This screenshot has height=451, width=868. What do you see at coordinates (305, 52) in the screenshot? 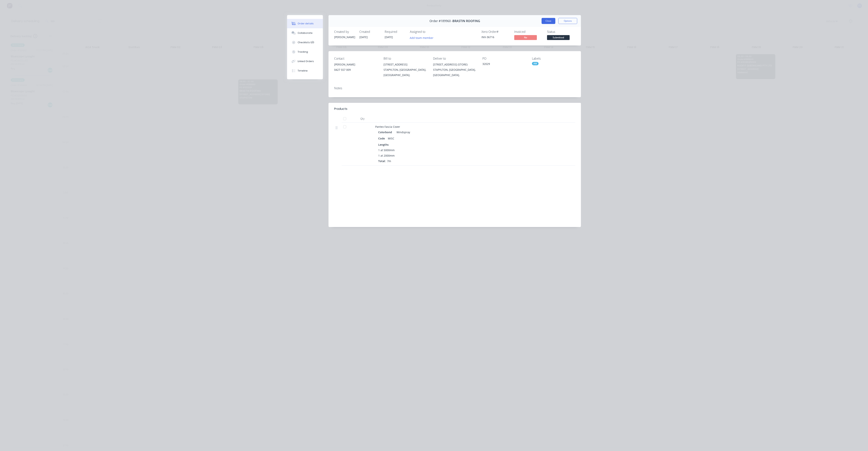
I see `button: Tracking` at bounding box center [305, 52].